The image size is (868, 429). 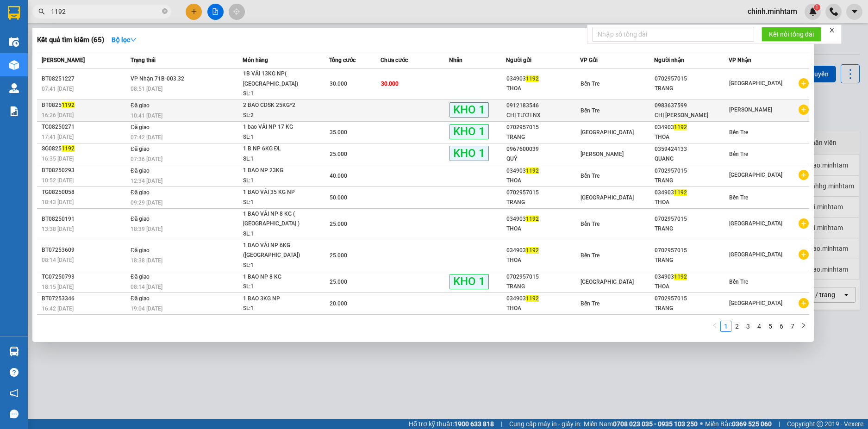 I want to click on span: Nhãn, so click(x=456, y=60).